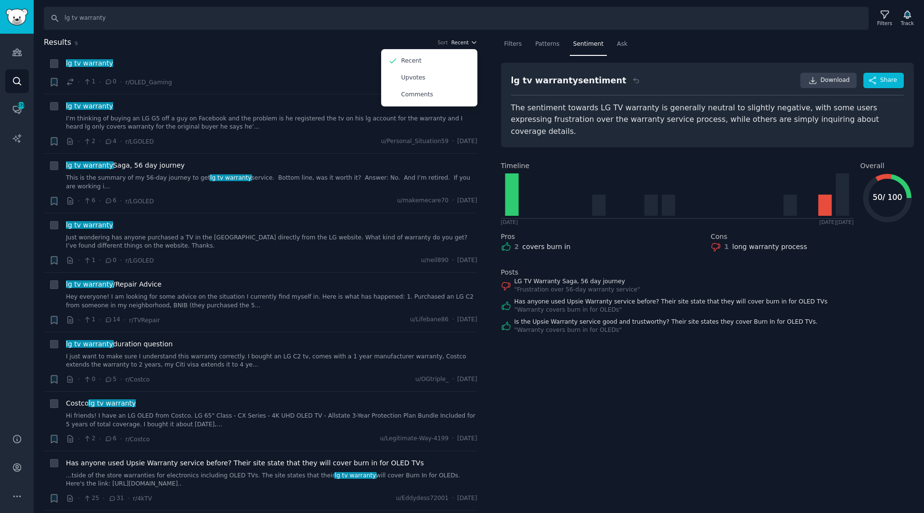 This screenshot has width=924, height=513. What do you see at coordinates (144, 320) in the screenshot?
I see `span: r/TVRepair` at bounding box center [144, 320].